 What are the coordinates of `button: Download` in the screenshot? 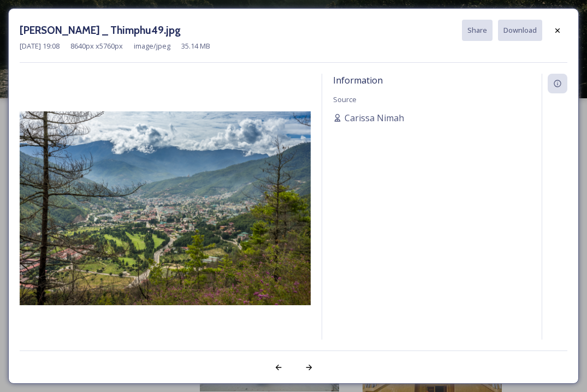 It's located at (520, 30).